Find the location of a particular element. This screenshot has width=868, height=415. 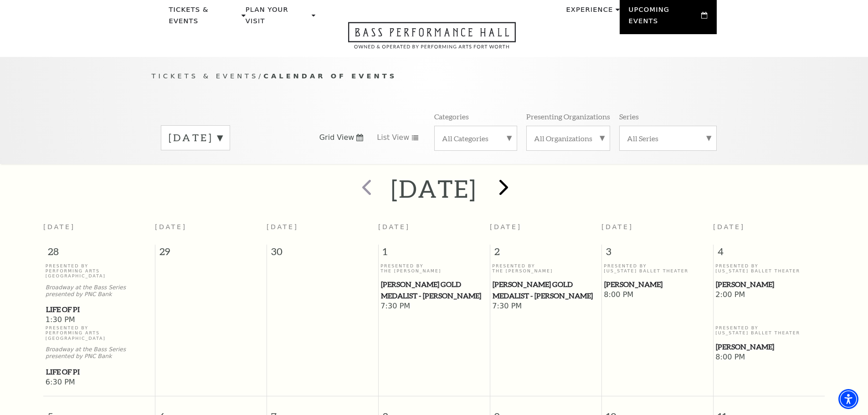

a: Open this option is located at coordinates (432, 39).